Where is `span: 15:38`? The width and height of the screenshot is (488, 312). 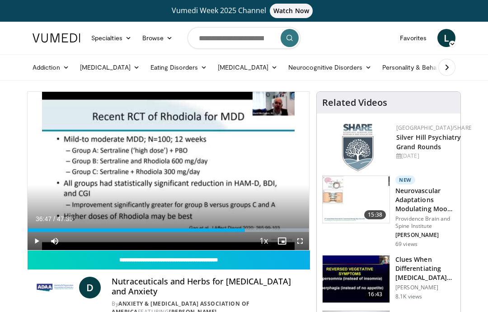 span: 15:38 is located at coordinates (375, 215).